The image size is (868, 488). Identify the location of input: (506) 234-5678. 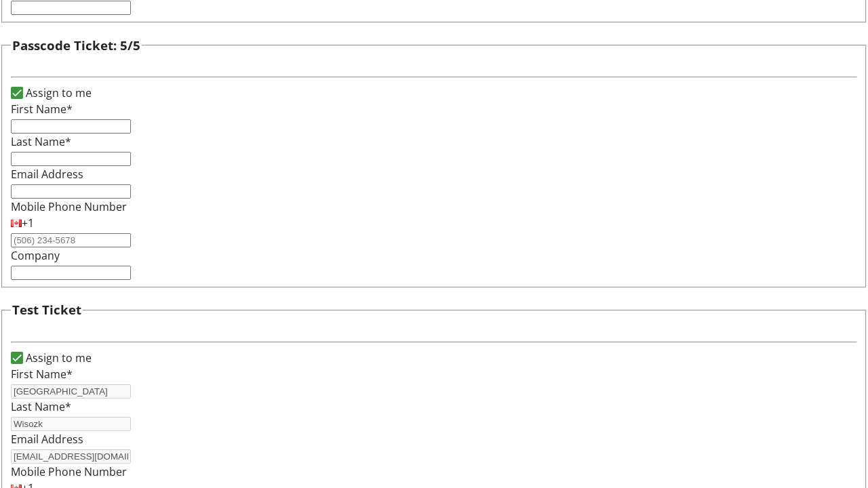
(70, 240).